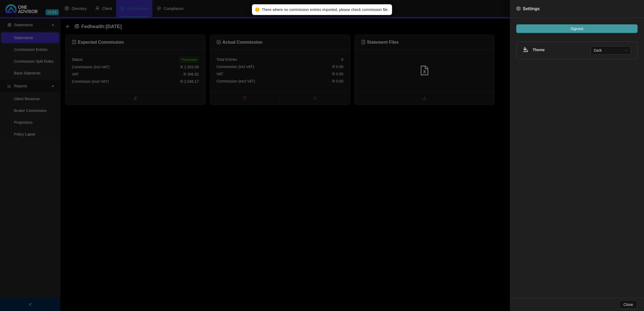 The width and height of the screenshot is (644, 311). I want to click on span: Settings, so click(531, 8).